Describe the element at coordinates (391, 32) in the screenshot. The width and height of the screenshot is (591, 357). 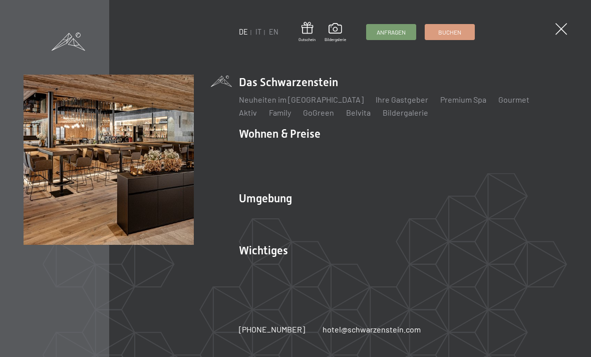
I see `a: Anfragen` at that location.